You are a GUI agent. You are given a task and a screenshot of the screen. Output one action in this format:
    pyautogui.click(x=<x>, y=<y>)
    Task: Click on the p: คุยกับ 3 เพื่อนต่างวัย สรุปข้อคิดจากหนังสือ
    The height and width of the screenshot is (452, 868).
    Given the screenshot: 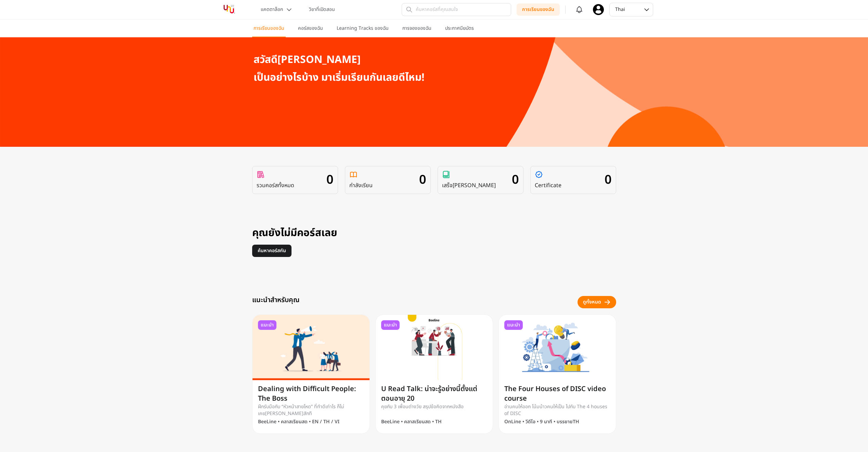 What is the action you would take?
    pyautogui.click(x=434, y=407)
    